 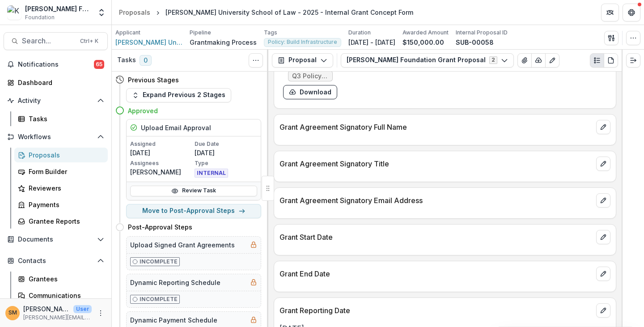 What do you see at coordinates (436, 237) in the screenshot?
I see `p: Grant Start Date` at bounding box center [436, 237].